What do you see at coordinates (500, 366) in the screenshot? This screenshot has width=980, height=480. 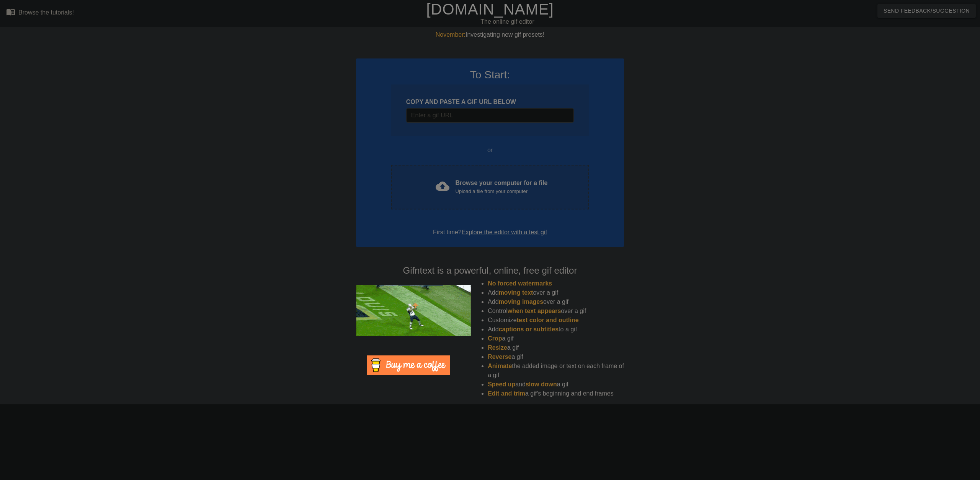 I see `span: Animate` at bounding box center [500, 366].